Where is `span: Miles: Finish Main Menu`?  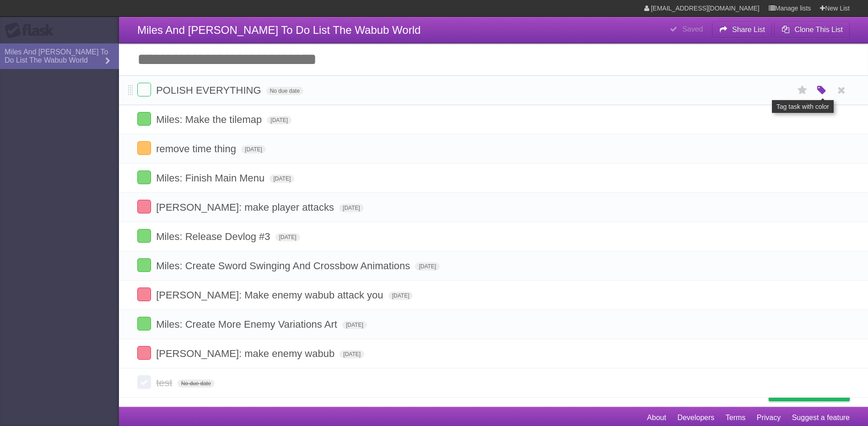
span: Miles: Finish Main Menu is located at coordinates (212, 178).